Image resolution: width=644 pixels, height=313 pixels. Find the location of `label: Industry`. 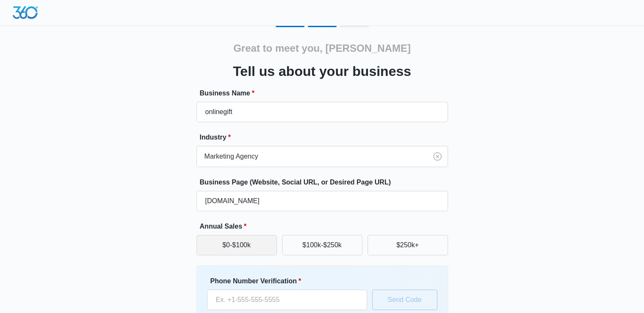

label: Industry is located at coordinates (326, 137).